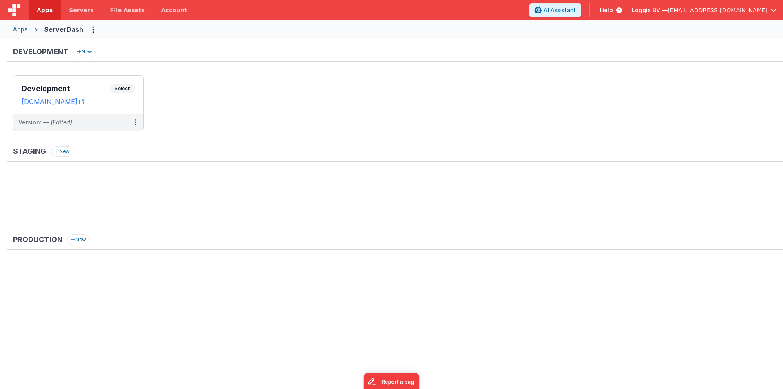 Image resolution: width=783 pixels, height=389 pixels. Describe the element at coordinates (20, 29) in the screenshot. I see `div: Apps` at that location.